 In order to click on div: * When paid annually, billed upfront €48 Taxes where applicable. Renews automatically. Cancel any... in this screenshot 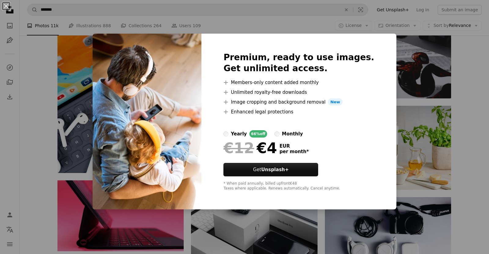, I will do `click(298, 186)`.